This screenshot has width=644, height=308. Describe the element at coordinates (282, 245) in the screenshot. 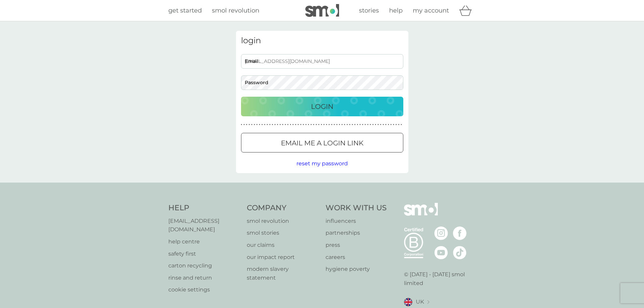

I see `a: our claims` at that location.